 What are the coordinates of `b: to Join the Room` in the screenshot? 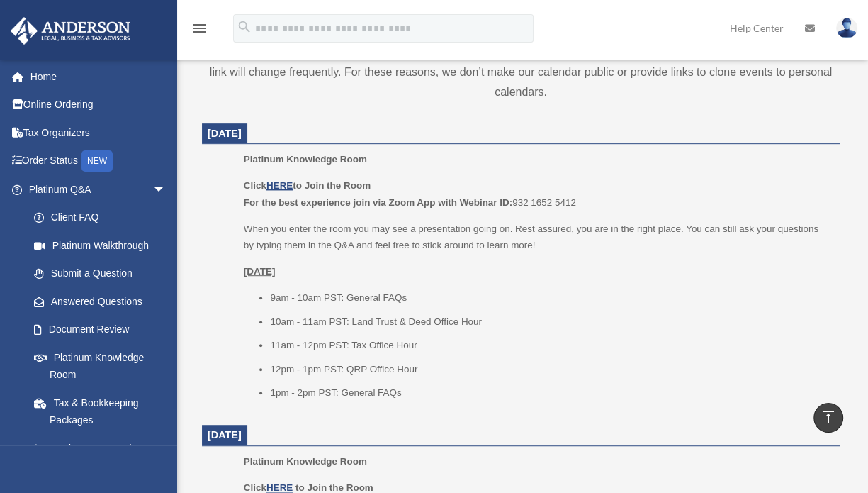 It's located at (335, 487).